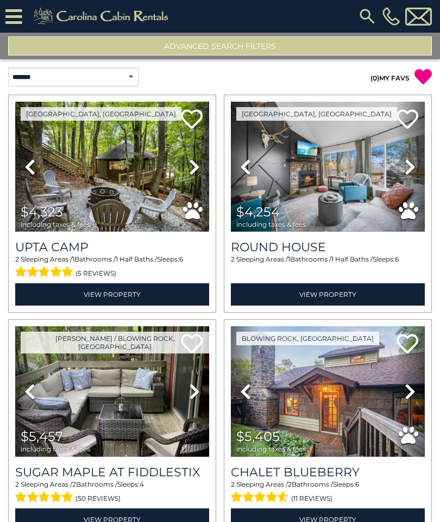 Image resolution: width=440 pixels, height=522 pixels. Describe the element at coordinates (112, 247) in the screenshot. I see `h3: Upta Camp` at that location.